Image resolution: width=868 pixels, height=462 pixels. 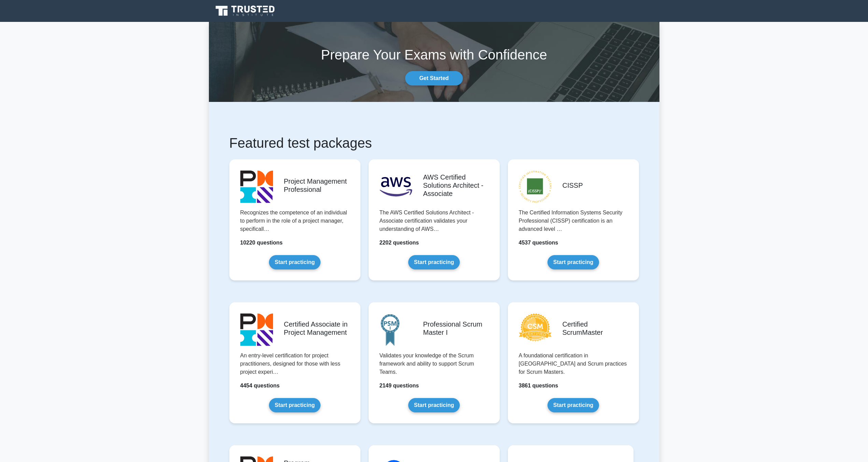 What do you see at coordinates (434, 143) in the screenshot?
I see `h1: Featured test packages` at bounding box center [434, 143].